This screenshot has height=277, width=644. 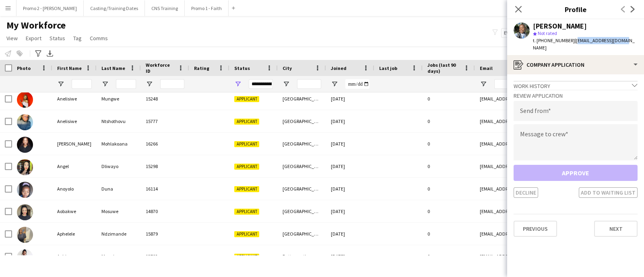 What do you see at coordinates (50, 53) in the screenshot?
I see `app-action-btn: Export XLSX` at bounding box center [50, 53].